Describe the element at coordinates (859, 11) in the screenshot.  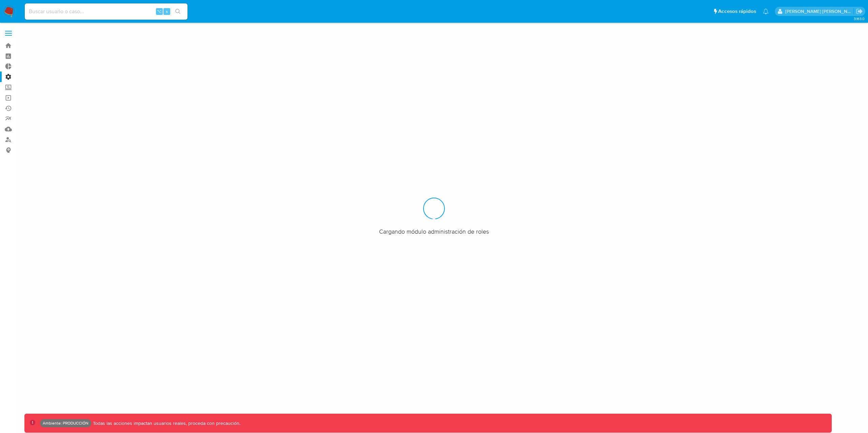
I see `a: Salir` at that location.